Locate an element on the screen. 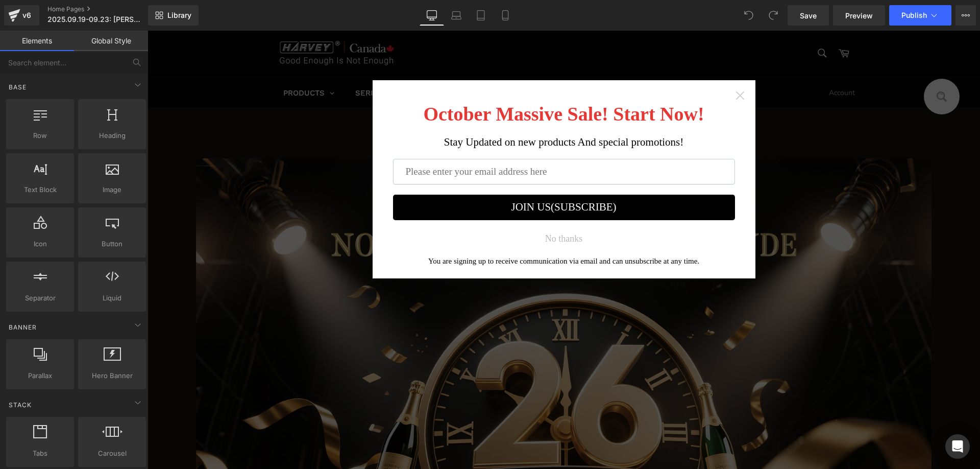  span: Image is located at coordinates (111, 189).